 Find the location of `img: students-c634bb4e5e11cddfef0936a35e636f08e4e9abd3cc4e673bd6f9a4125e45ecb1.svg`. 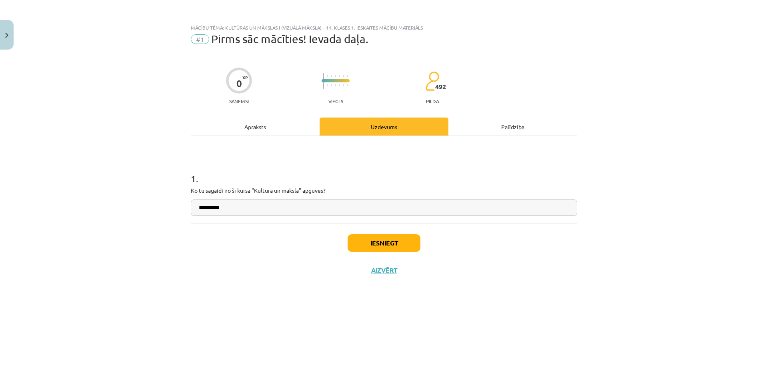

img: students-c634bb4e5e11cddfef0936a35e636f08e4e9abd3cc4e673bd6f9a4125e45ecb1.svg is located at coordinates (432, 81).